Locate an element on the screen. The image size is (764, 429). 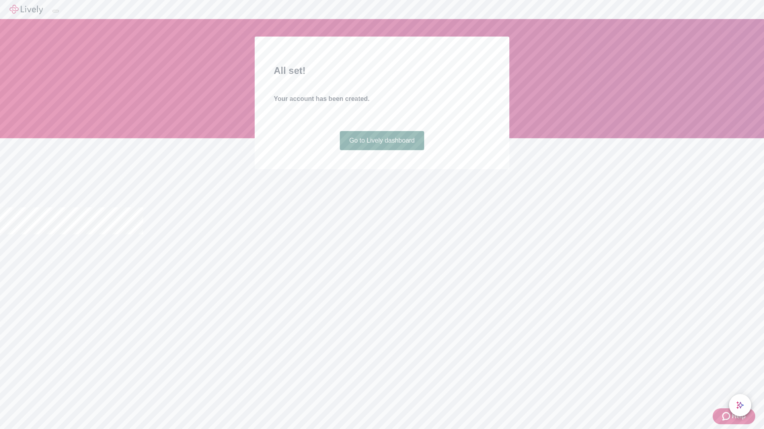
h2: All set! is located at coordinates (382, 71).